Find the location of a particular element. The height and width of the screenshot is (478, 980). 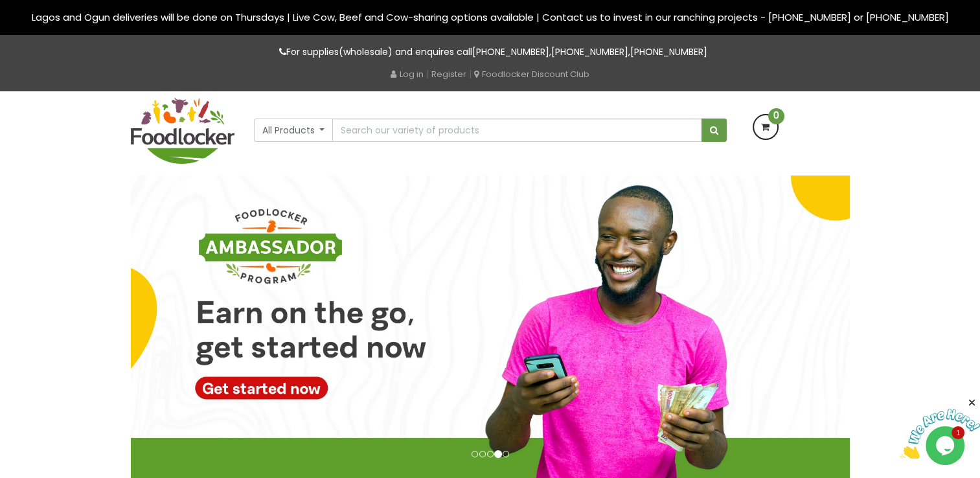

p: For supplies(wholesale) and enquires call , , is located at coordinates (490, 52).